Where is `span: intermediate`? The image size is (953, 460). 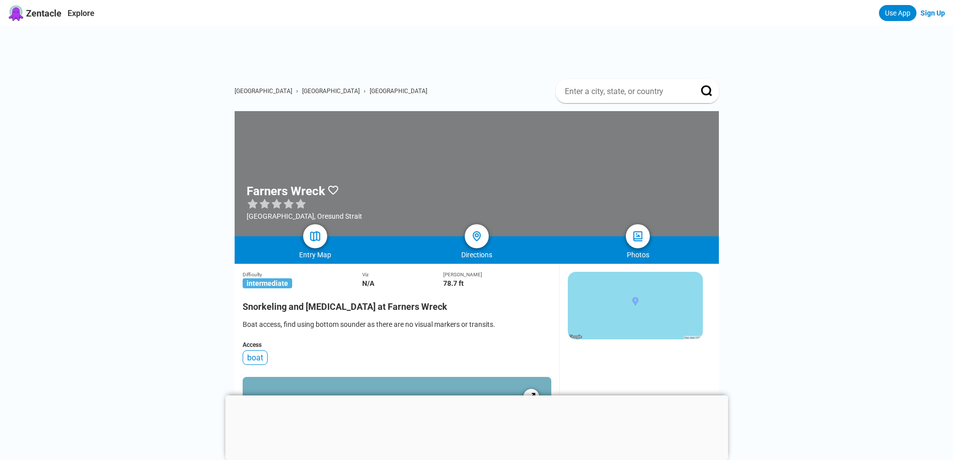 span: intermediate is located at coordinates (267, 283).